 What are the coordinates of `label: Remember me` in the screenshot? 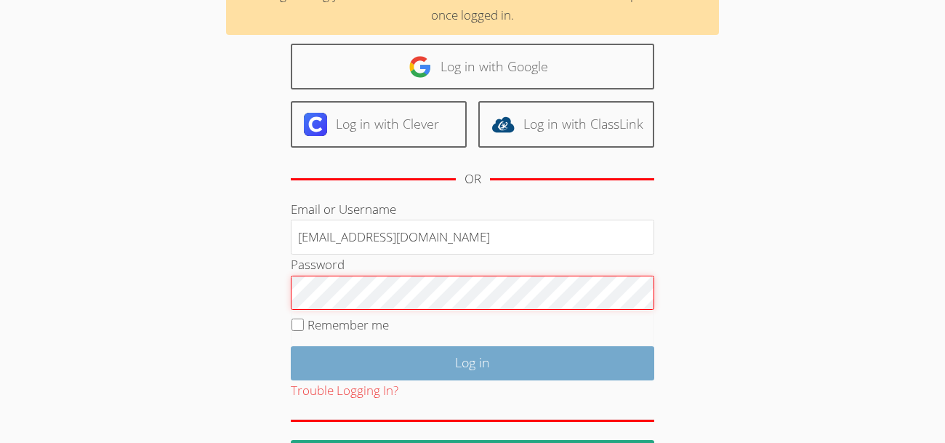 It's located at (348, 324).